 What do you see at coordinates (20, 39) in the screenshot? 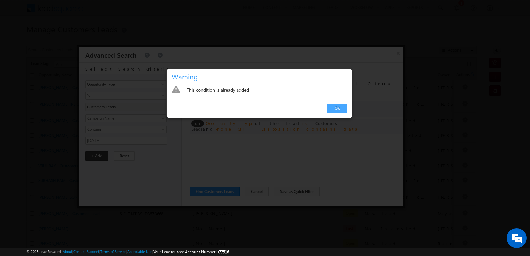
I see `img: d_60004797649_company_0_60004797649` at bounding box center [20, 39].